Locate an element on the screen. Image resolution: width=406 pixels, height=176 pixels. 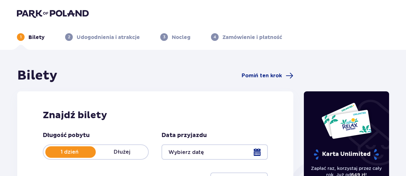
p: Długość pobytu is located at coordinates (66, 135).